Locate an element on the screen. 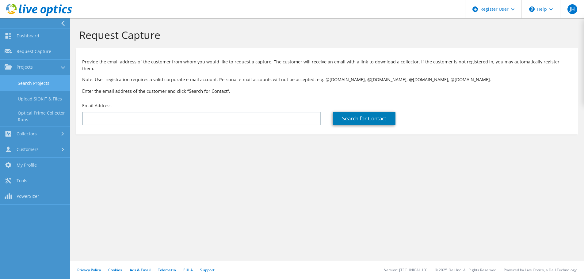 This screenshot has height=279, width=584. h3: Enter the email address of the customer and click “Search for Contact”. is located at coordinates (327, 91).